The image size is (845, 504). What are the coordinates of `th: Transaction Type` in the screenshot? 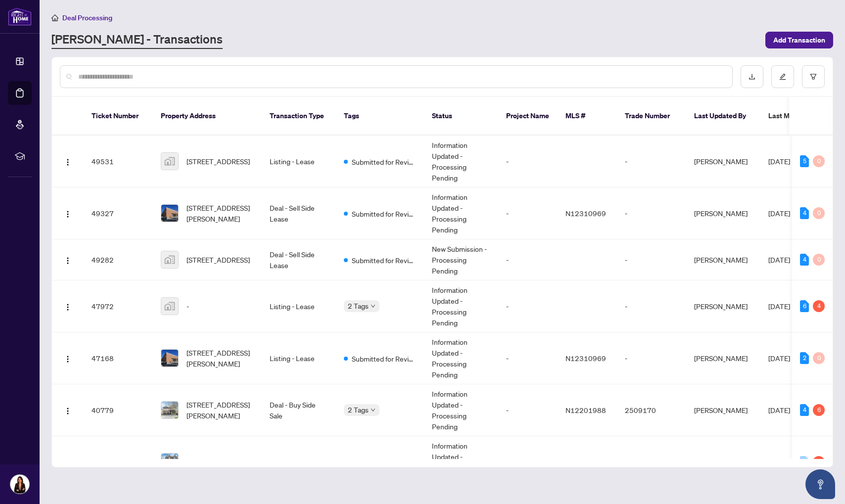 It's located at (299, 116).